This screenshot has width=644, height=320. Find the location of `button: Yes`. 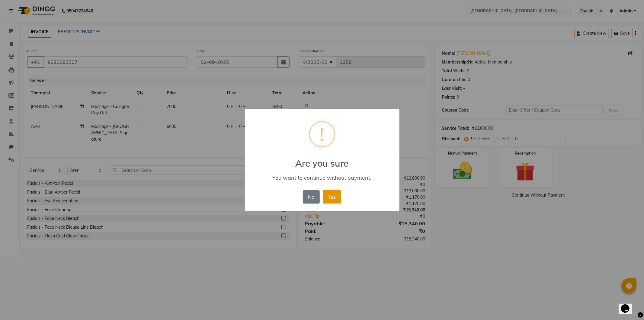

button: Yes is located at coordinates (332, 197).